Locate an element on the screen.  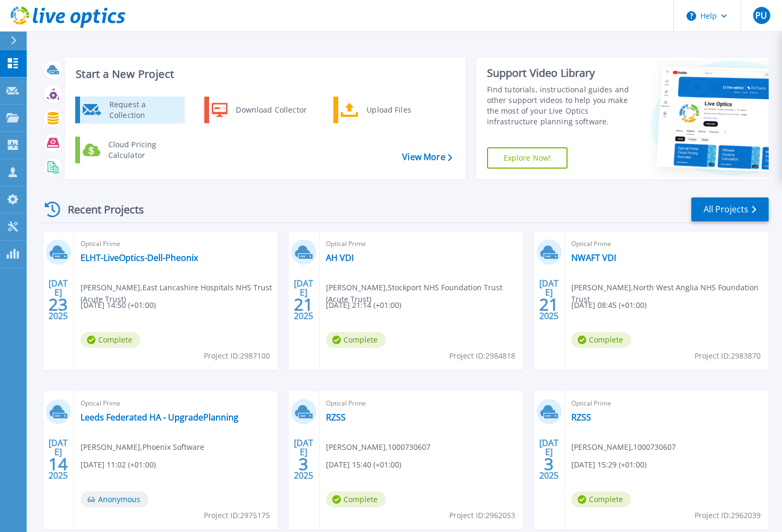
div: Find tutorials, instructional guides and other support videos to help you make the most of your L... is located at coordinates (561, 106).